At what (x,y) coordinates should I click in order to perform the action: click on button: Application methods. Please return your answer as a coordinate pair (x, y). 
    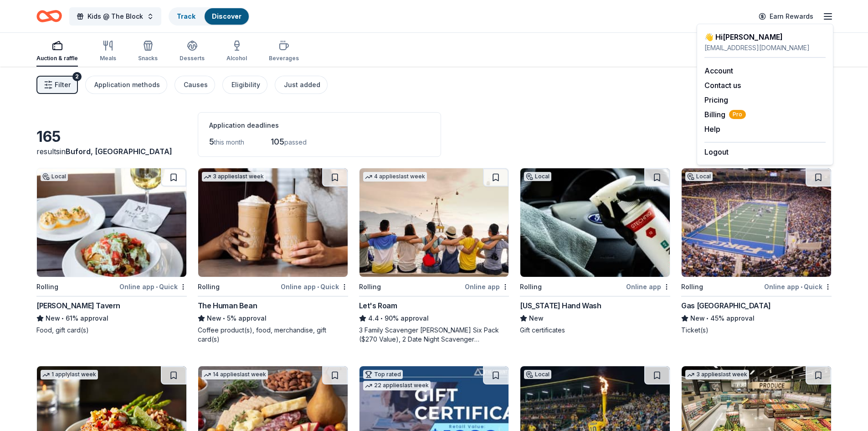
    Looking at the image, I should click on (126, 85).